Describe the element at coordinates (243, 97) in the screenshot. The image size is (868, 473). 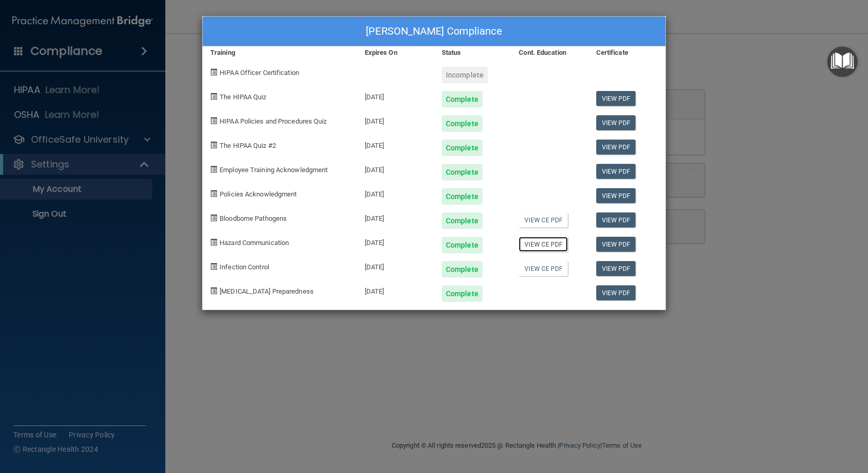
I see `span: The HIPAA Quiz` at that location.